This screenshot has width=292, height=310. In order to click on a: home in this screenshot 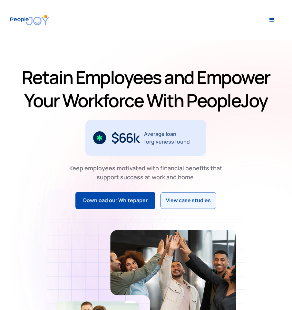, I will do `click(30, 20)`.